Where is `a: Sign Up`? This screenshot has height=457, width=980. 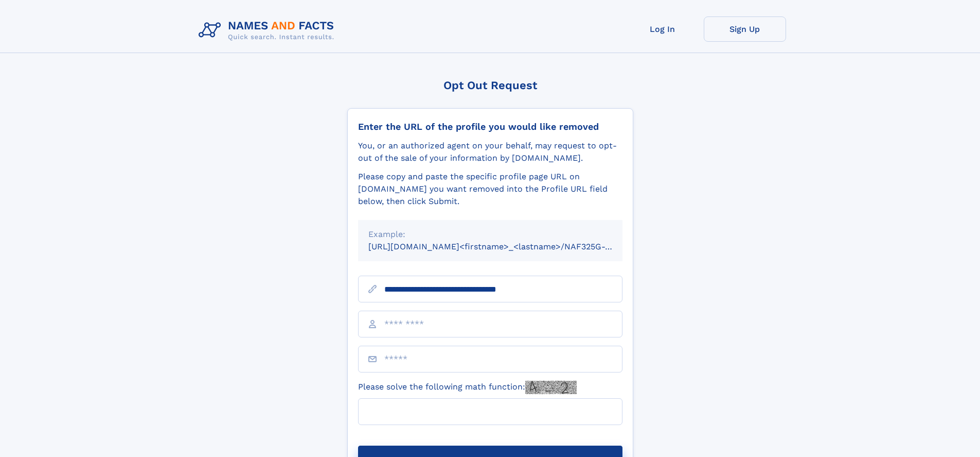
a: Sign Up is located at coordinates (745, 29).